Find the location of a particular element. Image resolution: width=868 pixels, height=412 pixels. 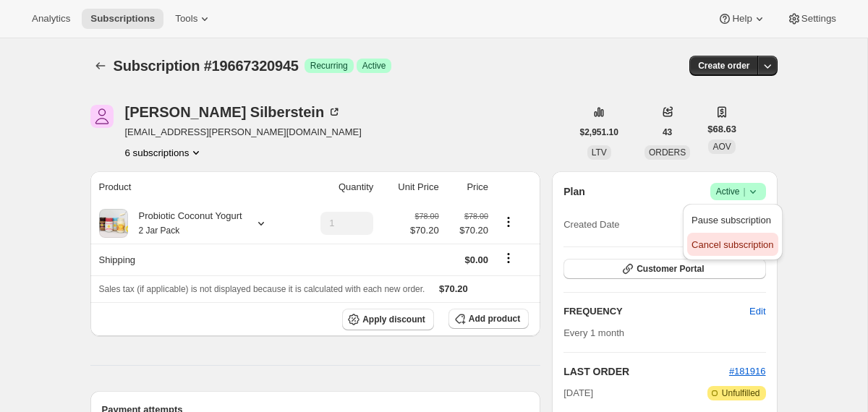

button: Help is located at coordinates (741, 19).